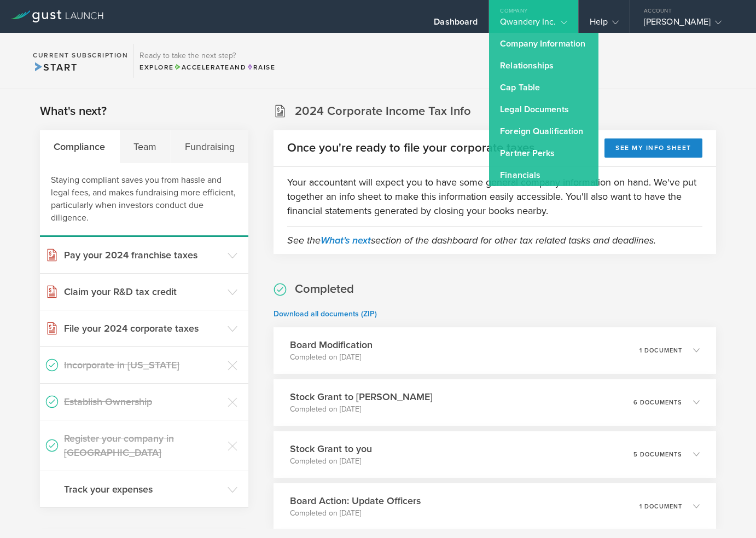 This screenshot has height=538, width=756. What do you see at coordinates (604, 24) in the screenshot?
I see `div: Help` at bounding box center [604, 24].